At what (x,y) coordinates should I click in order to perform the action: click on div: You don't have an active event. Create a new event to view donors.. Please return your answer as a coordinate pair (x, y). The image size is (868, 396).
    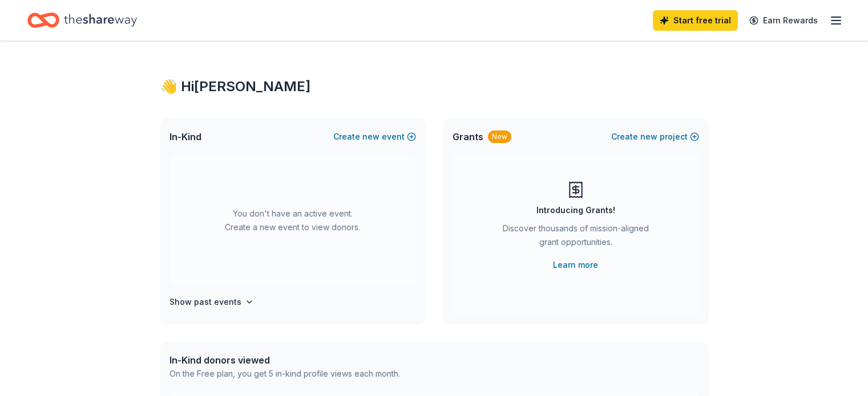
    Looking at the image, I should click on (293, 221).